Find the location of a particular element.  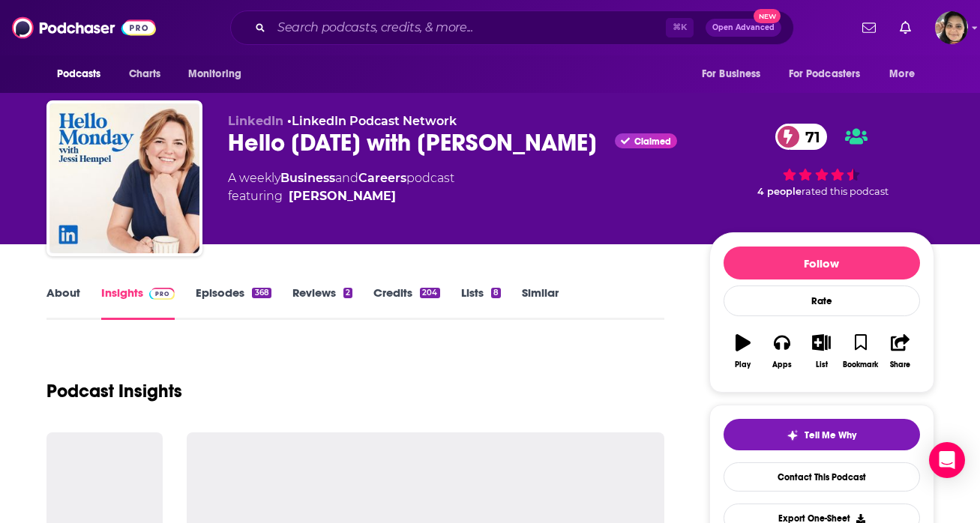

span: For Business is located at coordinates (731, 74).